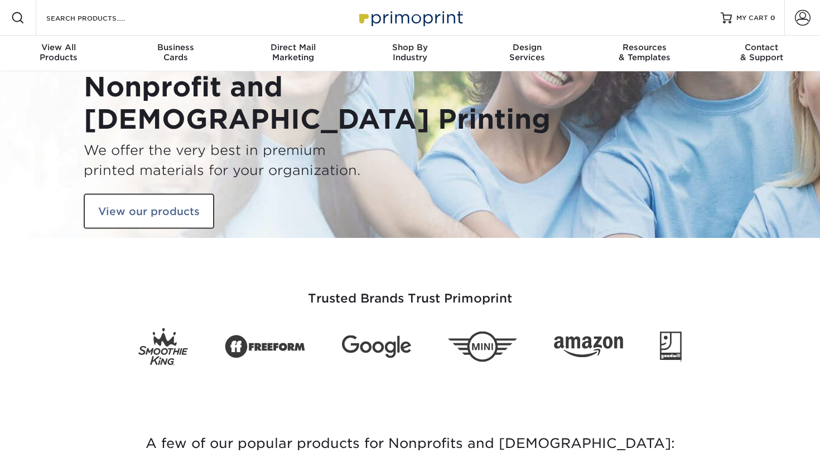 The height and width of the screenshot is (463, 820). I want to click on img: Mini, so click(482, 347).